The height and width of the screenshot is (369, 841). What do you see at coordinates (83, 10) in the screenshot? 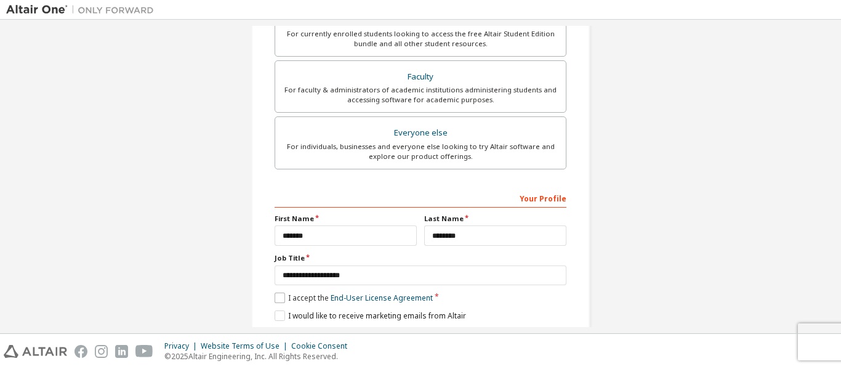
I see `img: Altair One` at bounding box center [83, 10].